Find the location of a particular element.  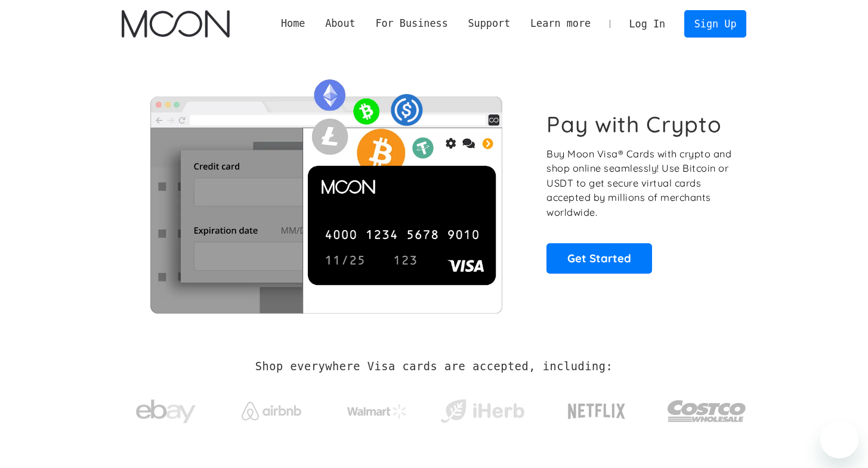

a: Sign Up is located at coordinates (716, 23).